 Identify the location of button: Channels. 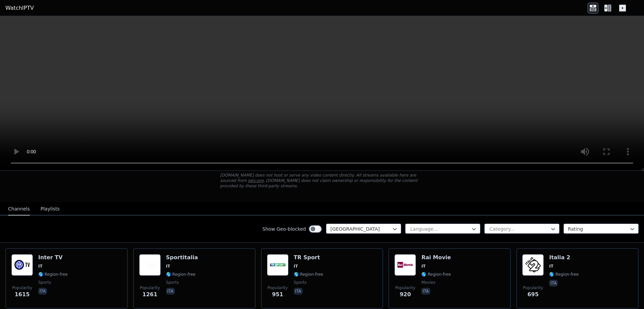
(18, 209).